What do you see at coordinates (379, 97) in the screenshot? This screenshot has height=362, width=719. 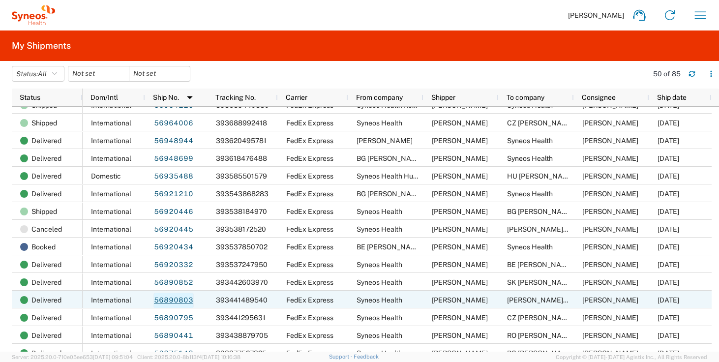 I see `span: From company` at bounding box center [379, 97].